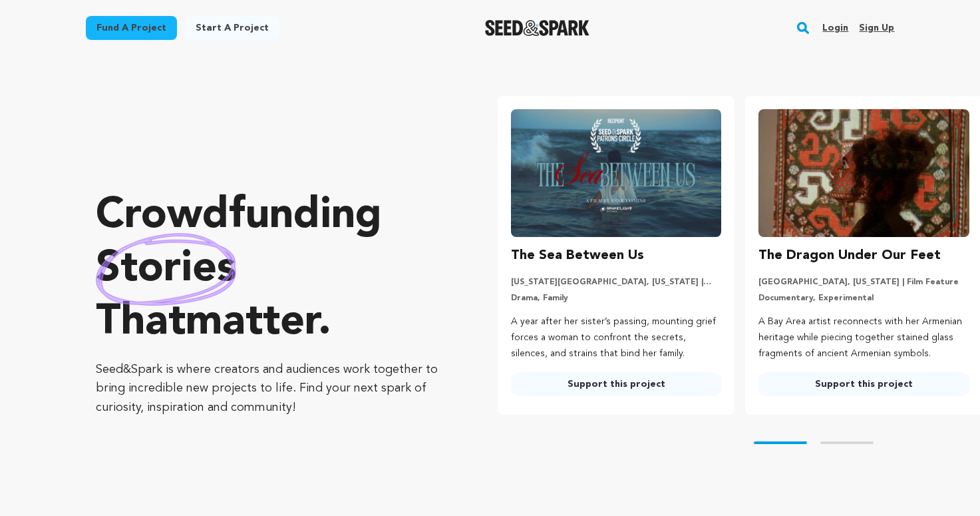  Describe the element at coordinates (864, 173) in the screenshot. I see `img: The Dragon Under Our Feet image` at that location.